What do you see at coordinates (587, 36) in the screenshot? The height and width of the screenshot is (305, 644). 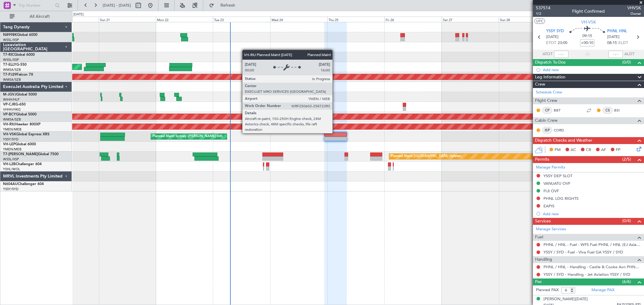 I see `span: 09:15` at bounding box center [587, 36].